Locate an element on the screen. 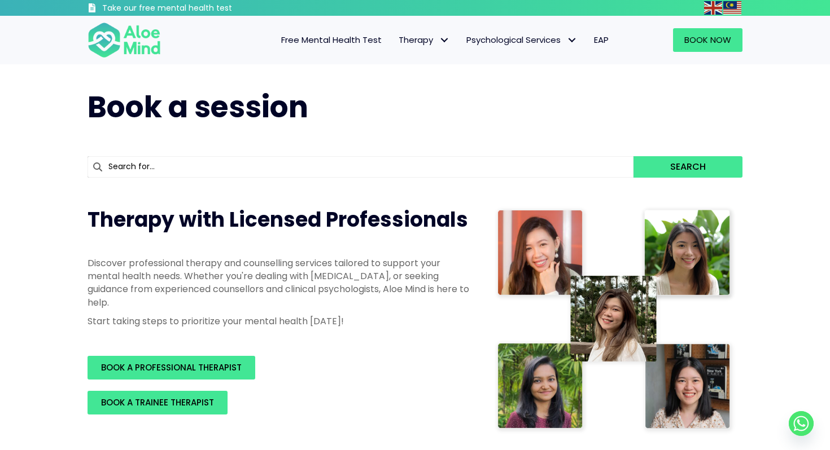 The height and width of the screenshot is (450, 830). img: en is located at coordinates (713, 8).